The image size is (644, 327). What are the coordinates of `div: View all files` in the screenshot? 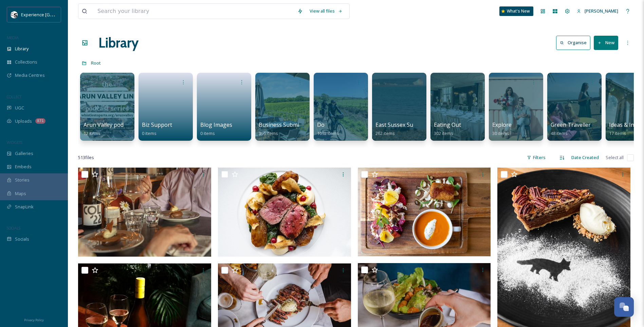 It's located at (326, 11).